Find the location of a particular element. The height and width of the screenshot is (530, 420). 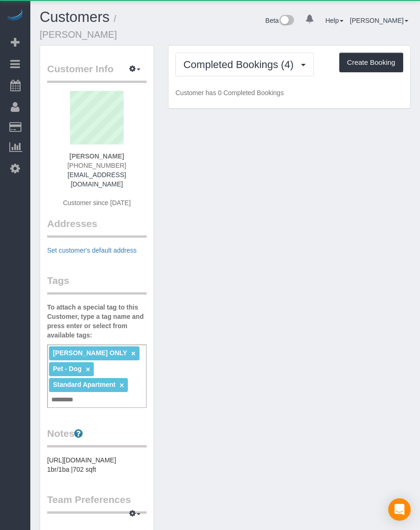

legend: Customer Info is located at coordinates (97, 72).